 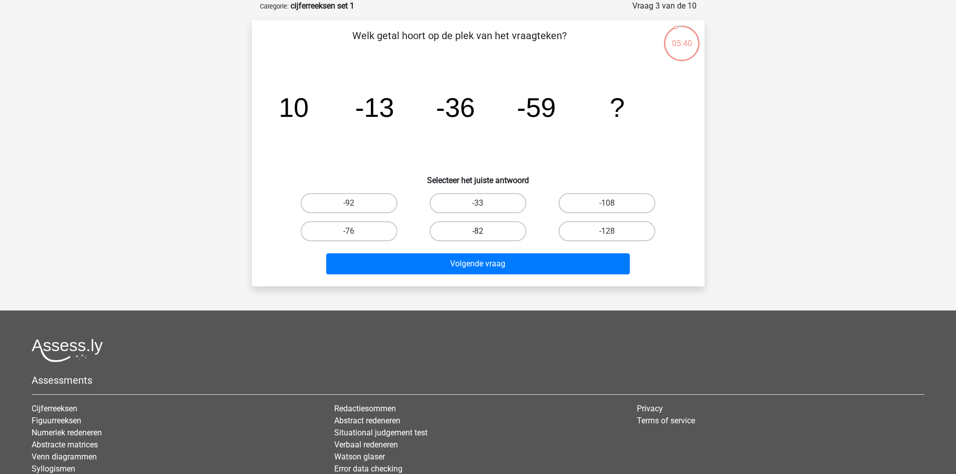 I want to click on tspan: -36, so click(x=455, y=107).